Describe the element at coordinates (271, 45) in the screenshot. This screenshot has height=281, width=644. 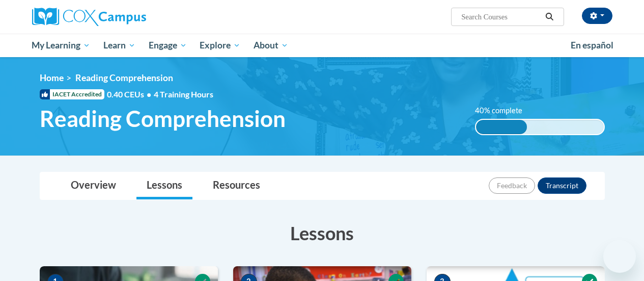
I see `a: About` at that location.